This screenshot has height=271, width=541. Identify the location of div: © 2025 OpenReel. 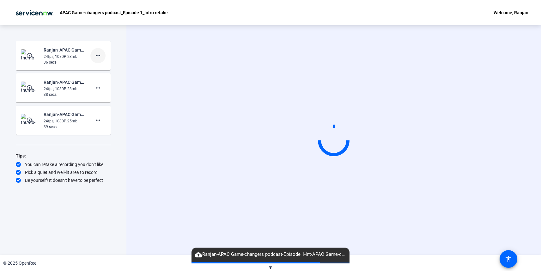
(20, 263).